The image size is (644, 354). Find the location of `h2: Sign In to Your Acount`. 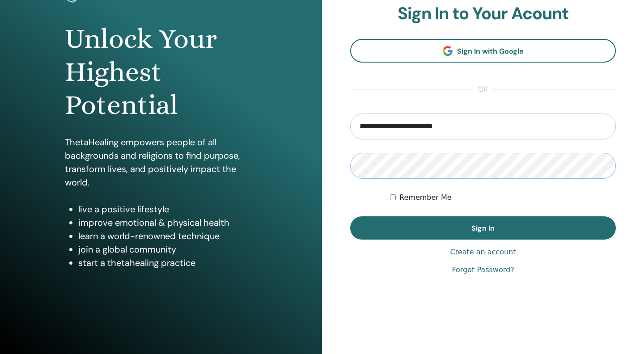

h2: Sign In to Your Acount is located at coordinates (483, 14).